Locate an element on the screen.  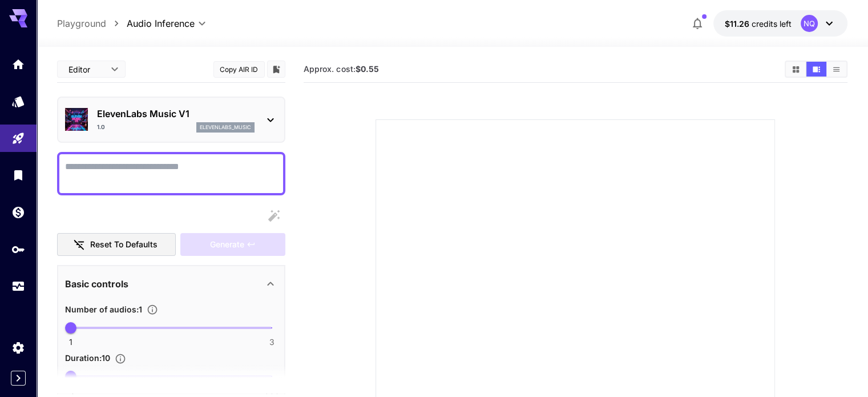
nav: breadcrumb is located at coordinates (92, 24).